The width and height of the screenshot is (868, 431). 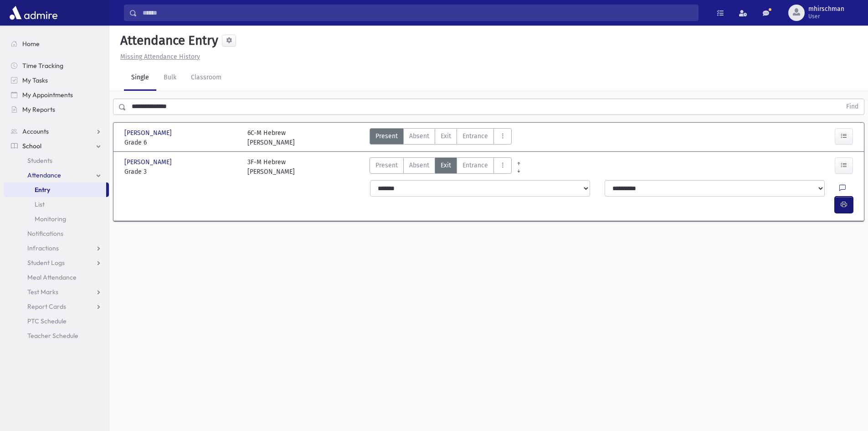 What do you see at coordinates (43, 66) in the screenshot?
I see `span: Time Tracking` at bounding box center [43, 66].